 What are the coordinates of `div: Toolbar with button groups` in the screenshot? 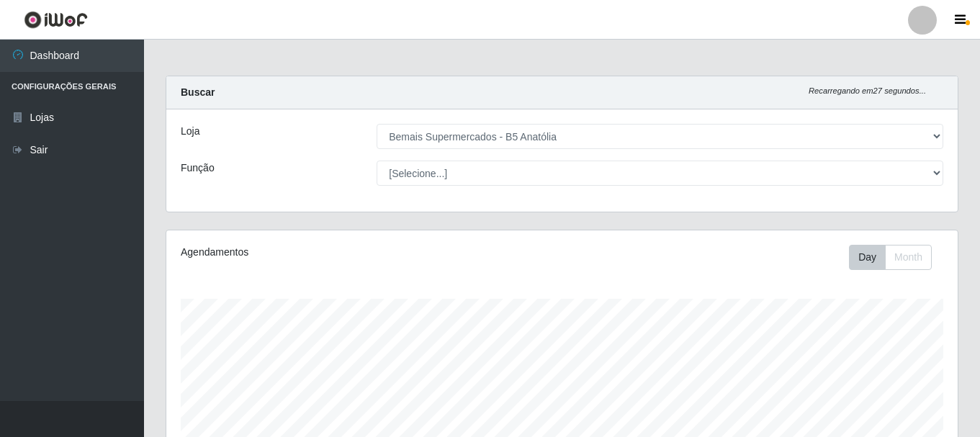 It's located at (896, 257).